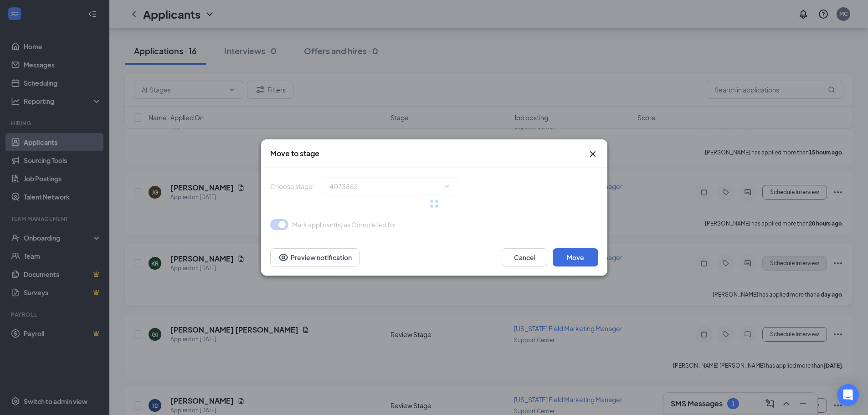 The width and height of the screenshot is (868, 415). I want to click on button: Close, so click(593, 154).